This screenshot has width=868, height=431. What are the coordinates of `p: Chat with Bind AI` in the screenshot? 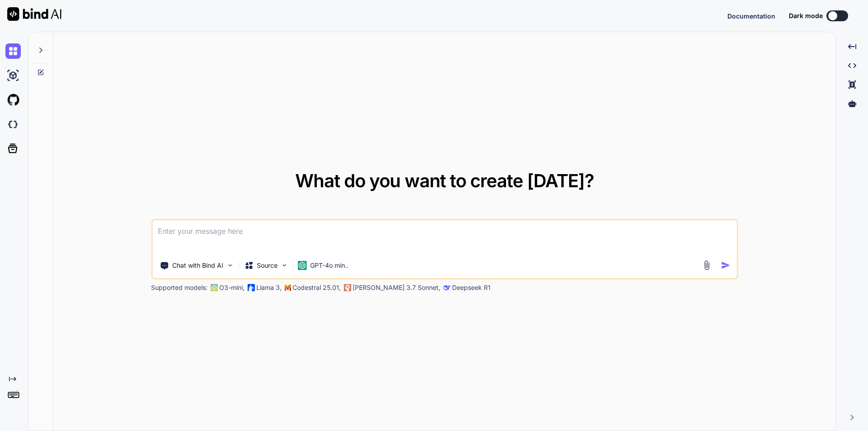 It's located at (198, 266).